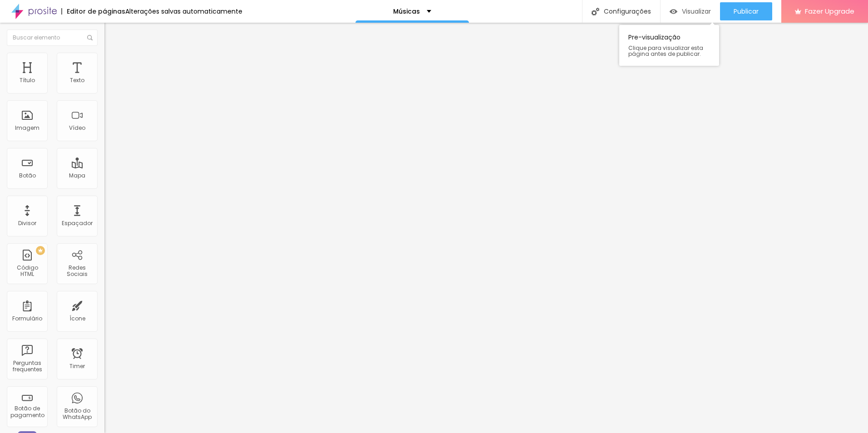  Describe the element at coordinates (77, 413) in the screenshot. I see `div: Botão do WhatsApp` at that location.